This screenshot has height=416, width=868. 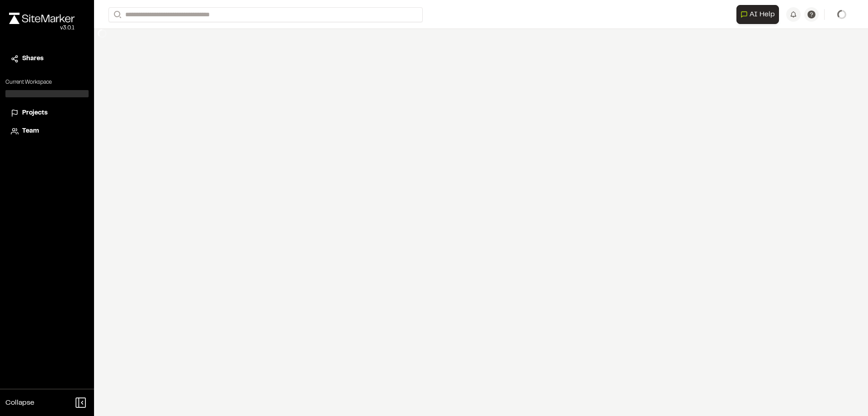 What do you see at coordinates (20, 403) in the screenshot?
I see `span: Collapse` at bounding box center [20, 403].